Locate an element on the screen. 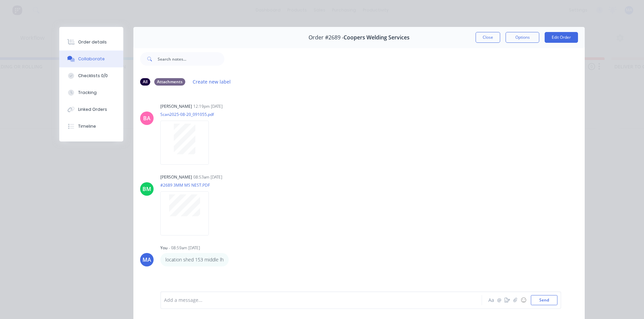  p: Scan2025-08-20_091055.pdf is located at coordinates (188, 114).